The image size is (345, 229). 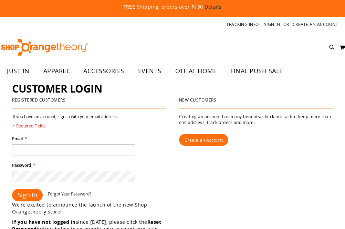 I want to click on span: FINAL PUSH SALE, so click(x=257, y=71).